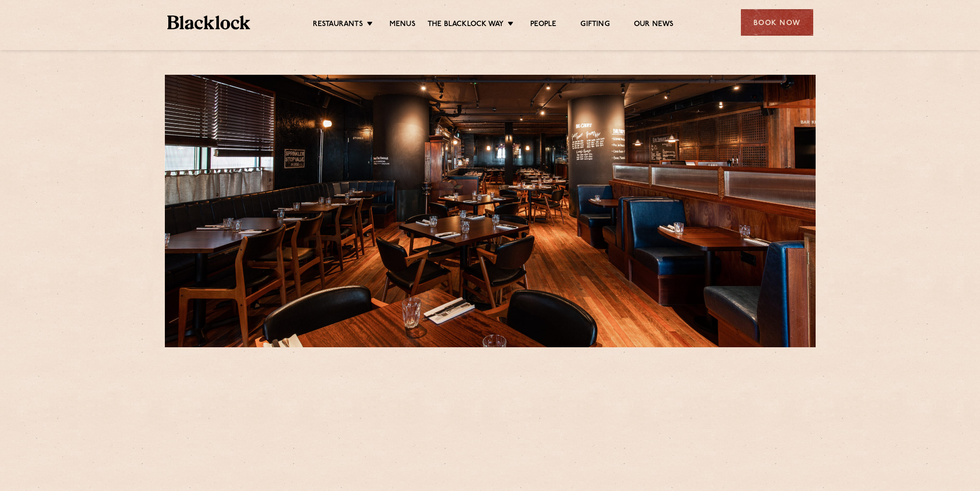 The width and height of the screenshot is (980, 491). Describe the element at coordinates (595, 25) in the screenshot. I see `a: Gifting` at that location.